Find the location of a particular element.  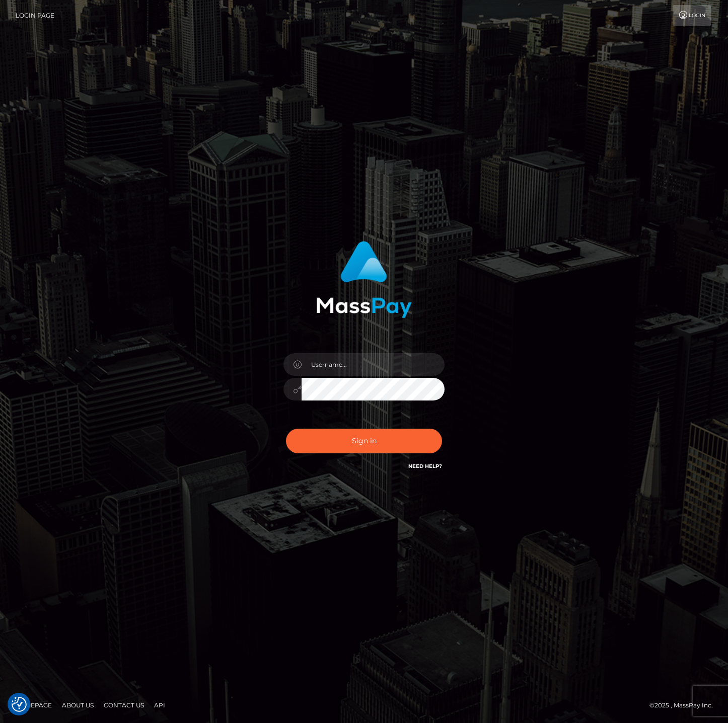

div: © 2025 , MassPay Inc. is located at coordinates (685, 706).